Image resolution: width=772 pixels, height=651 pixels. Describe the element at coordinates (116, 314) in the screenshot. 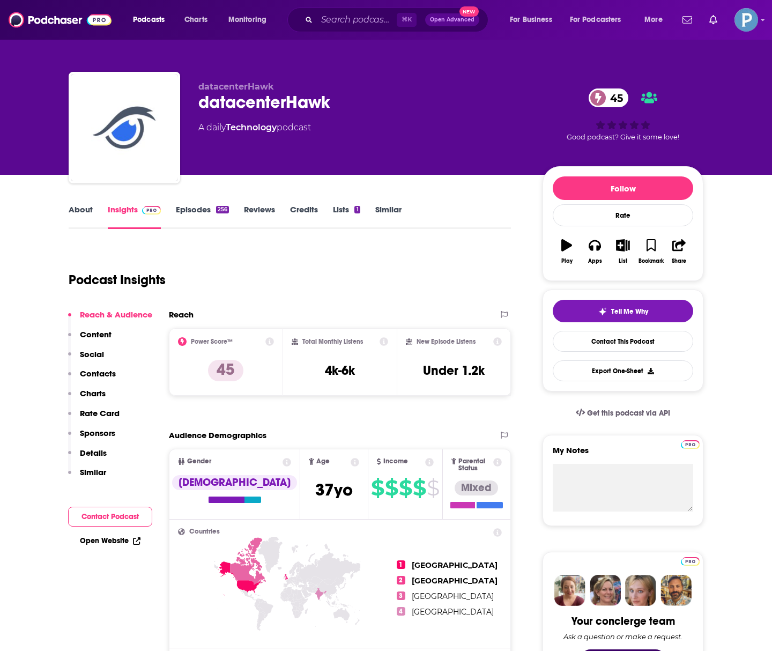

I see `p: Reach & Audience` at that location.